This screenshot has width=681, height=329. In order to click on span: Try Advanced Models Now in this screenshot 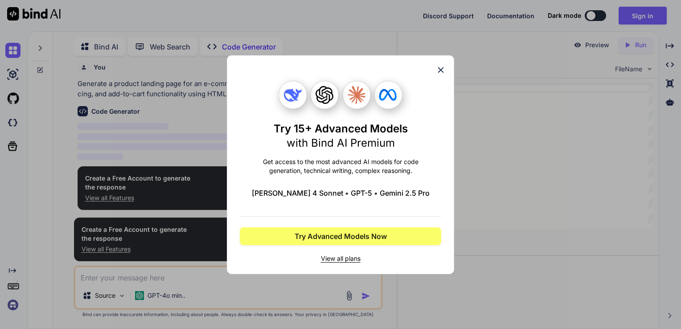, I will do `click(341, 236)`.